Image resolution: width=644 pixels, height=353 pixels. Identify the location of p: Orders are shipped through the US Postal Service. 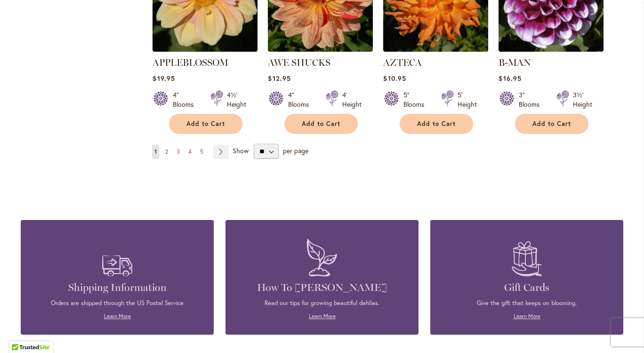
(117, 303).